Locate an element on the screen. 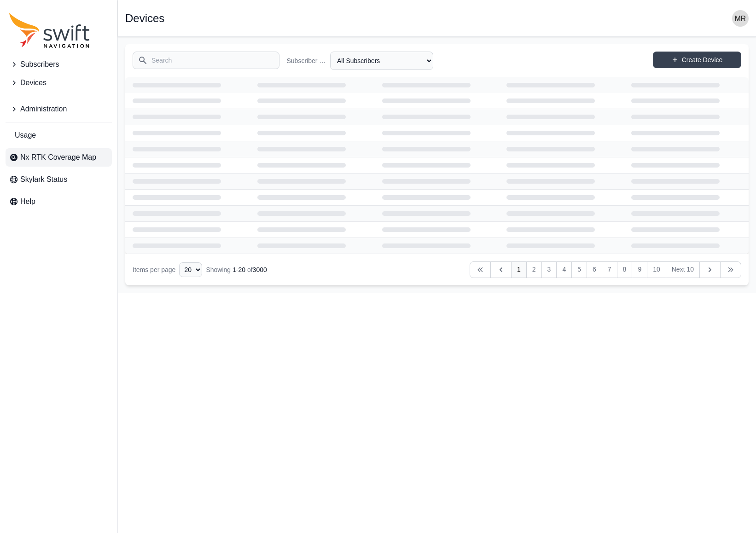 This screenshot has width=756, height=533. span: Subscribers is located at coordinates (40, 64).